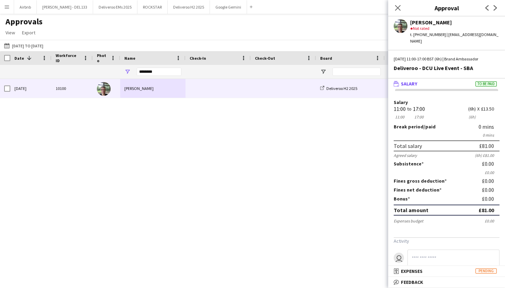 This screenshot has width=505, height=288. I want to click on span: Export, so click(29, 33).